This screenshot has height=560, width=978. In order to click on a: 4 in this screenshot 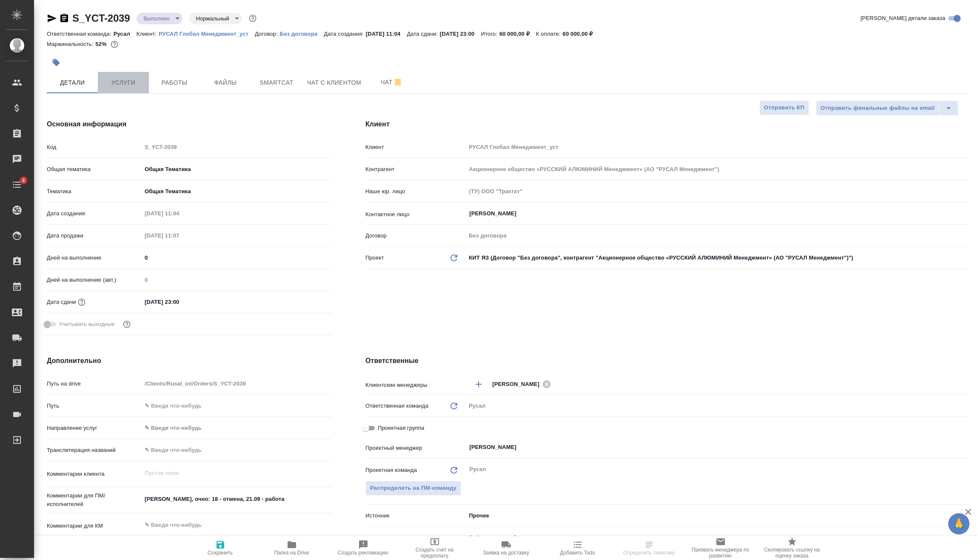, I will do `click(17, 185)`.